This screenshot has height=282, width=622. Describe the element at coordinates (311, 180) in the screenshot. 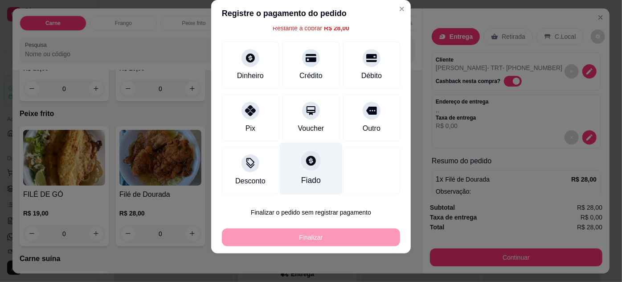

I see `div: Fiado` at that location.